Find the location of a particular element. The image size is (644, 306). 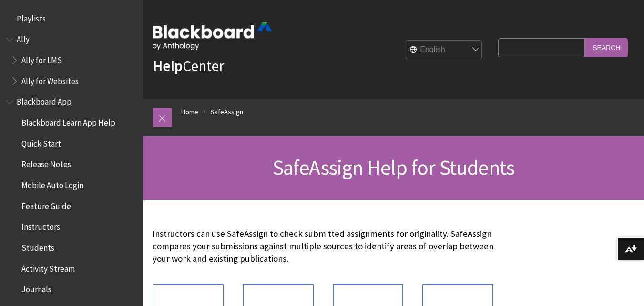

p: Instructors can use SafeAssign to check submitted assignments for originality. SafeAssign compare... is located at coordinates (323, 246).